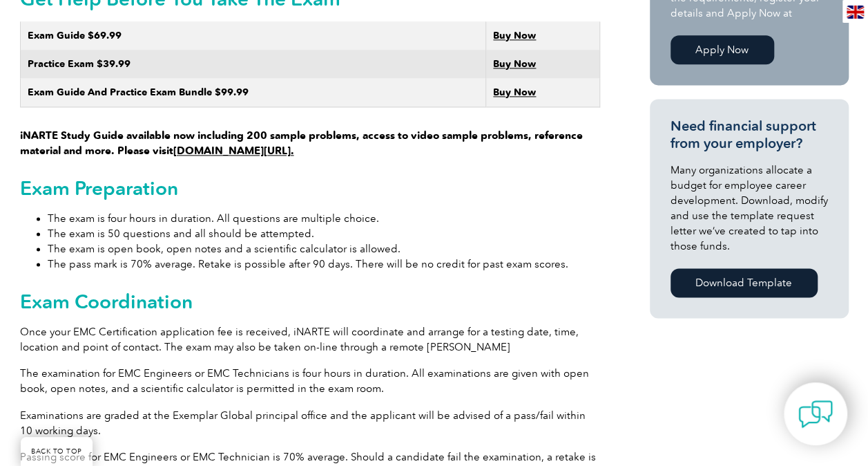  I want to click on img: en, so click(855, 12).